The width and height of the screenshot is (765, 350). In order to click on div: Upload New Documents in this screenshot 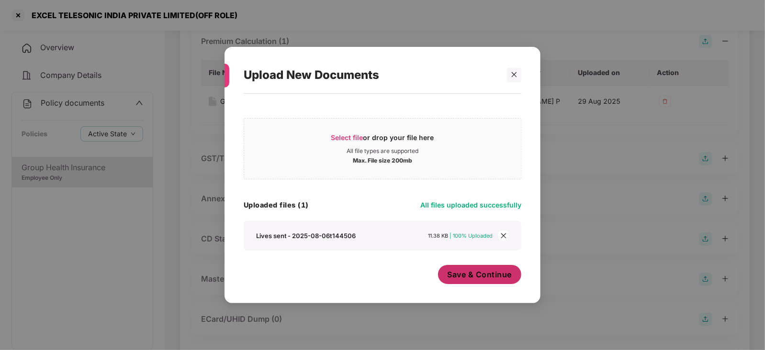, I will do `click(371, 75)`.